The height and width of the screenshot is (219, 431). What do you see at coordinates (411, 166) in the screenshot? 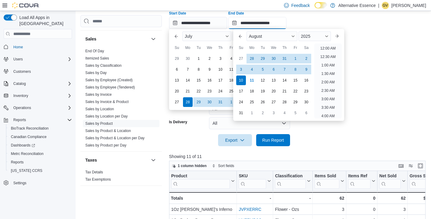
I see `button: Display options` at bounding box center [411, 166].